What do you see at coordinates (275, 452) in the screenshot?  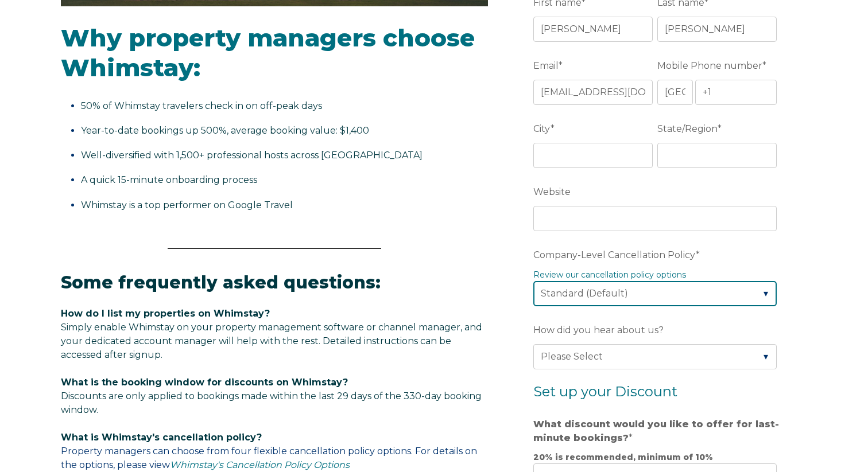 I see `p: Property managers can choose from four flexible cancellation policy options. For details on the o...` at bounding box center [275, 452].